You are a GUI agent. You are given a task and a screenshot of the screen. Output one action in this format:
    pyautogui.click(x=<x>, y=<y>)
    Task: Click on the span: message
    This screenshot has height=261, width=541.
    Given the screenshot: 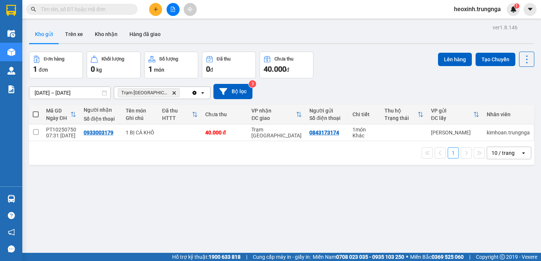 What is the action you would take?
    pyautogui.click(x=11, y=249)
    